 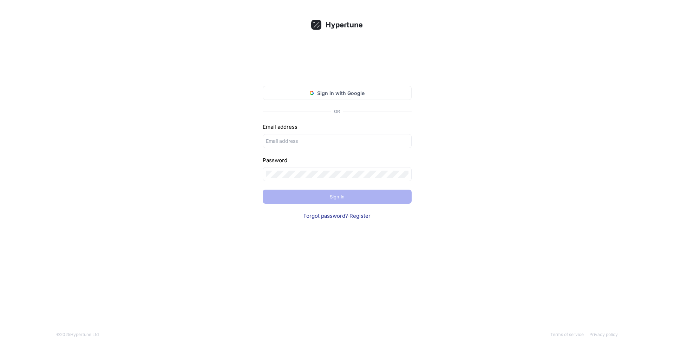 What do you see at coordinates (337, 141) in the screenshot?
I see `input: Email address` at bounding box center [337, 141].